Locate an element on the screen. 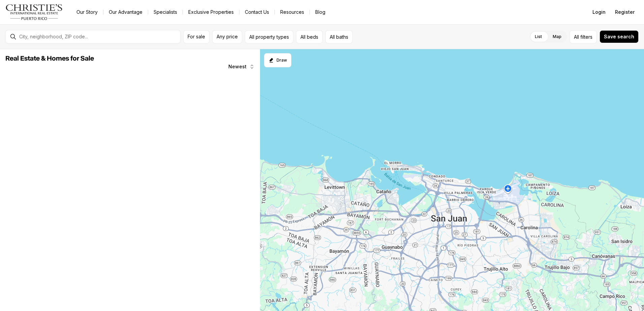  button: Any price is located at coordinates (227, 37).